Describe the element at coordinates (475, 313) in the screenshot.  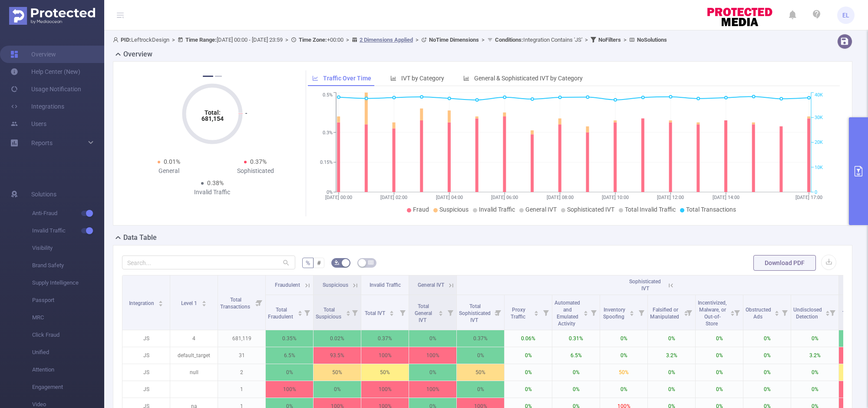
I see `span: Total Sophisticated IVT` at that location.